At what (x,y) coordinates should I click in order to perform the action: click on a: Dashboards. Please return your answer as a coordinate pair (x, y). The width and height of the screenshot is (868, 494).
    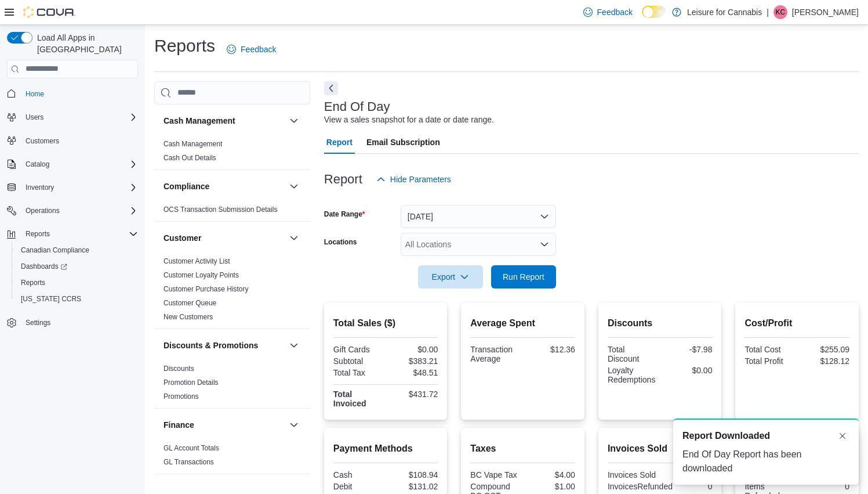
    Looking at the image, I should click on (44, 266).